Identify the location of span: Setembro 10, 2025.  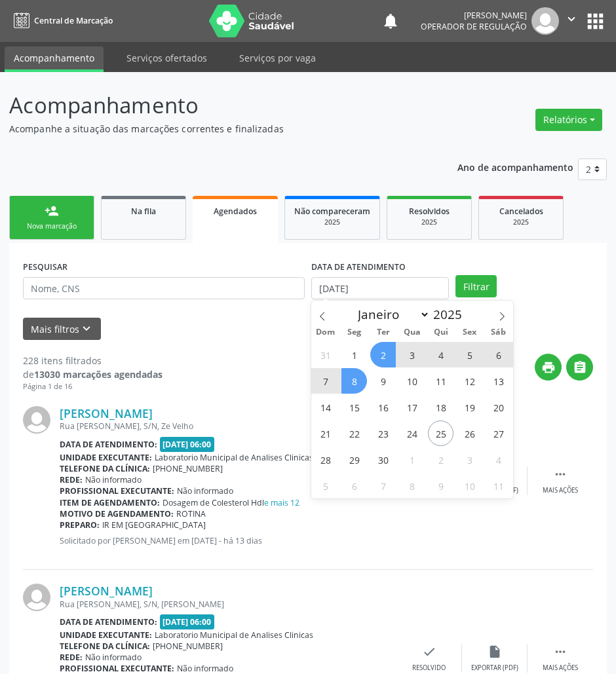
(412, 381).